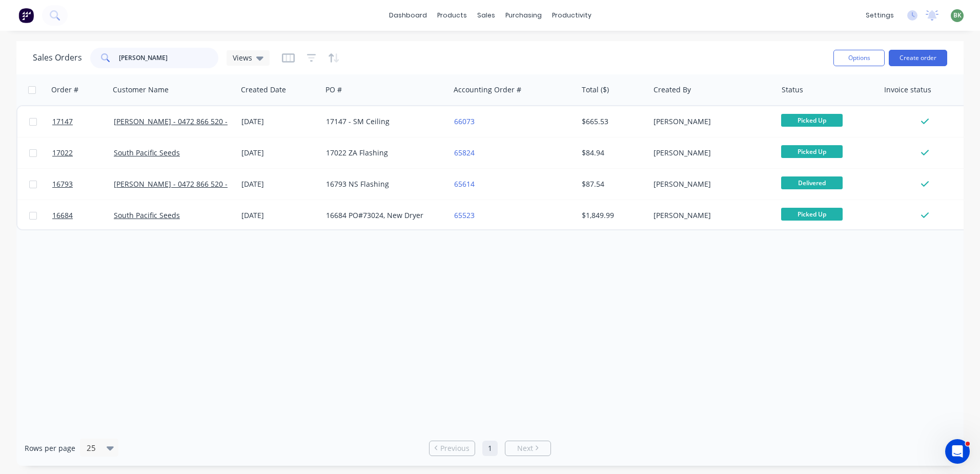 This screenshot has width=980, height=474. I want to click on div: $87.54, so click(612, 184).